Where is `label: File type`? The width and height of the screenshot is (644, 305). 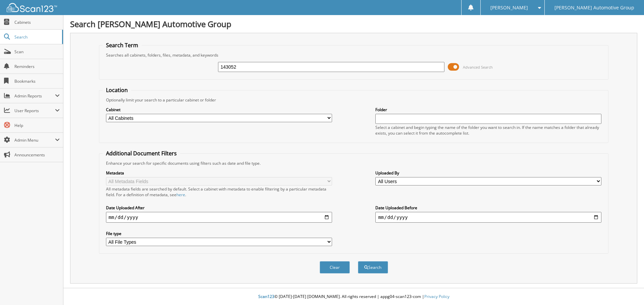 label: File type is located at coordinates (219, 233).